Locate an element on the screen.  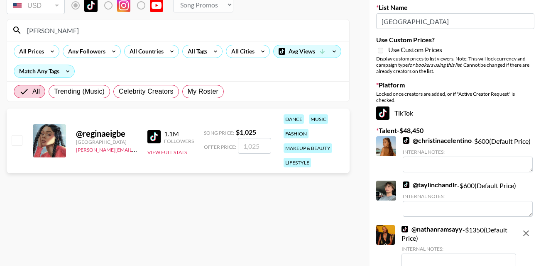
div: fashion is located at coordinates (296, 134).